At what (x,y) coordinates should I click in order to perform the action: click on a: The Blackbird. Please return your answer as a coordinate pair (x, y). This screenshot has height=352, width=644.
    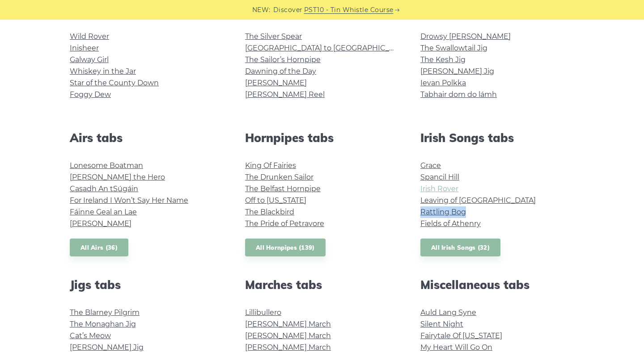
    Looking at the image, I should click on (270, 212).